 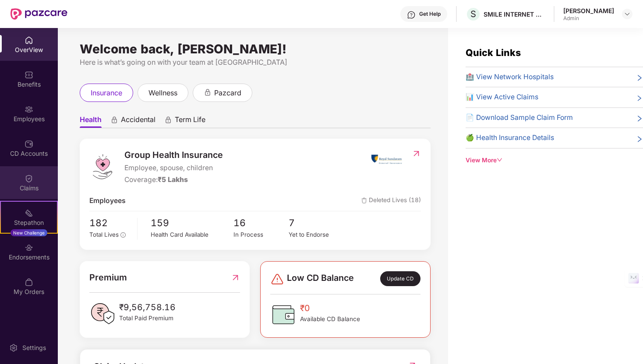 What do you see at coordinates (473, 14) in the screenshot?
I see `span: S` at bounding box center [473, 14].